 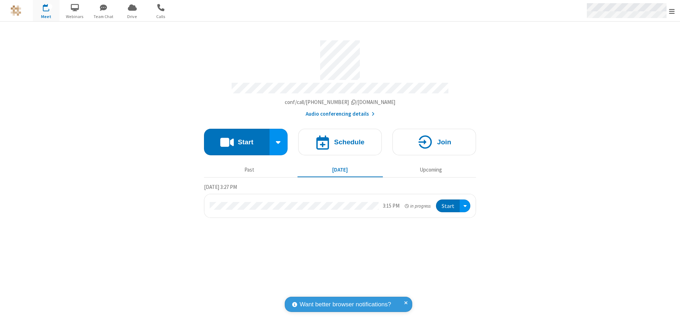 What do you see at coordinates (75, 17) in the screenshot?
I see `span: Webinars` at bounding box center [75, 17].